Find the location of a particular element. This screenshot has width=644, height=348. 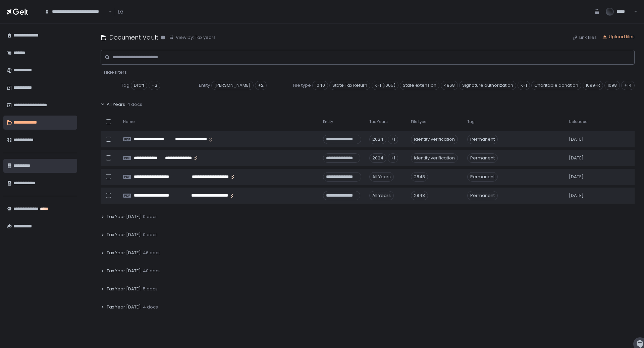

span: K-1 (1065) is located at coordinates (385, 85).